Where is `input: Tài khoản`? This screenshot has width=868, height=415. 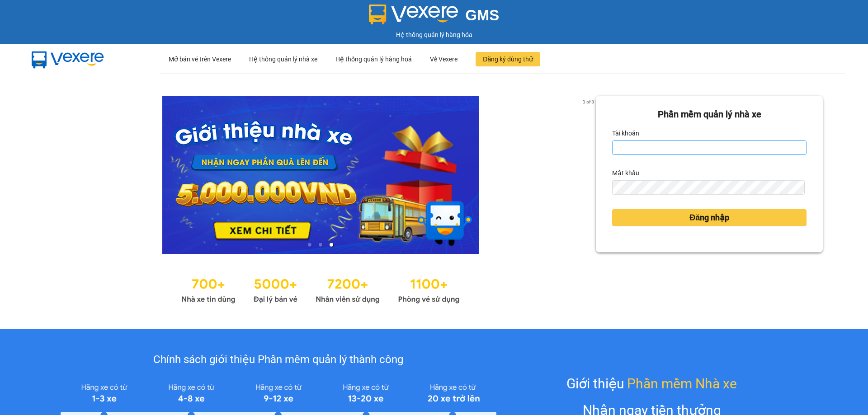 input: Tài khoản is located at coordinates (710, 148).